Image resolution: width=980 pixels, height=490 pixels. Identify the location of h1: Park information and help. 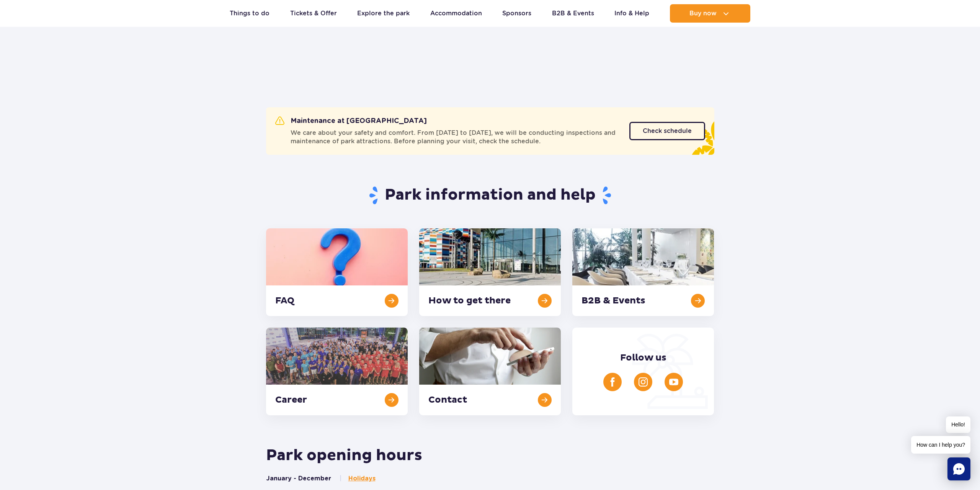
(490, 195).